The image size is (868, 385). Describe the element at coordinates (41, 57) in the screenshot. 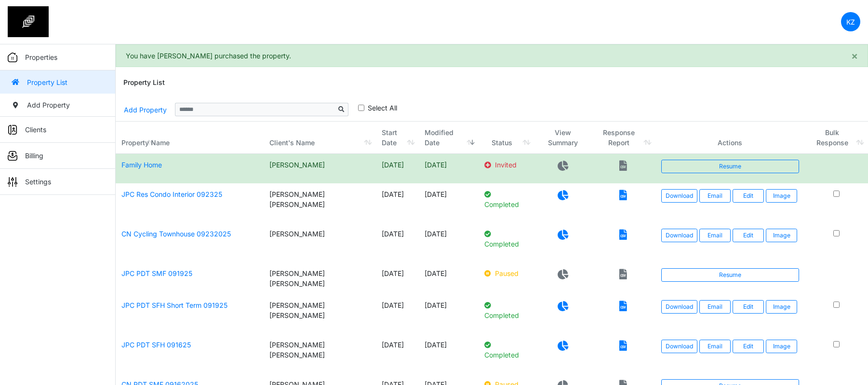

I see `p: Properties` at that location.